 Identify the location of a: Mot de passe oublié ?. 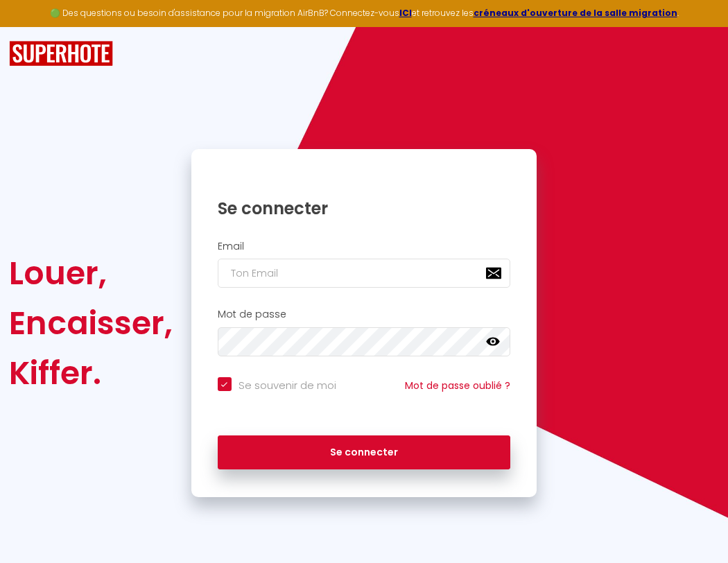
(458, 386).